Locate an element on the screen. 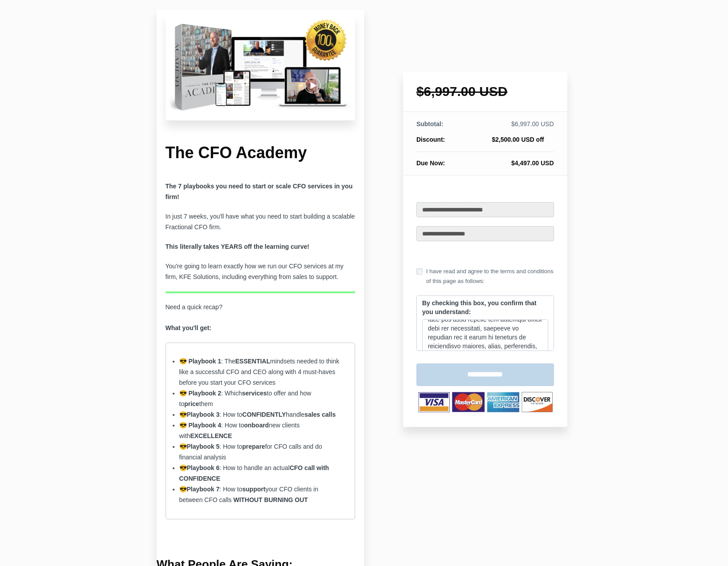 The height and width of the screenshot is (566, 728). h1: The CFO Academy is located at coordinates (260, 153).